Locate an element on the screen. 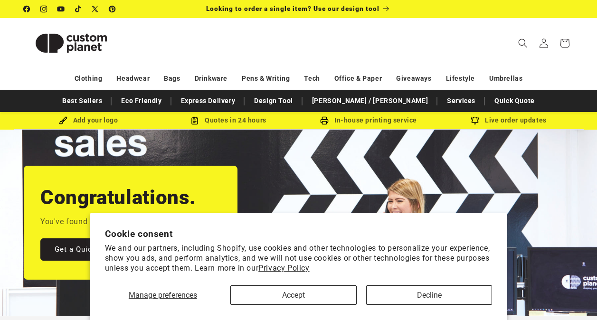  a: Lifestyle is located at coordinates (460, 78).